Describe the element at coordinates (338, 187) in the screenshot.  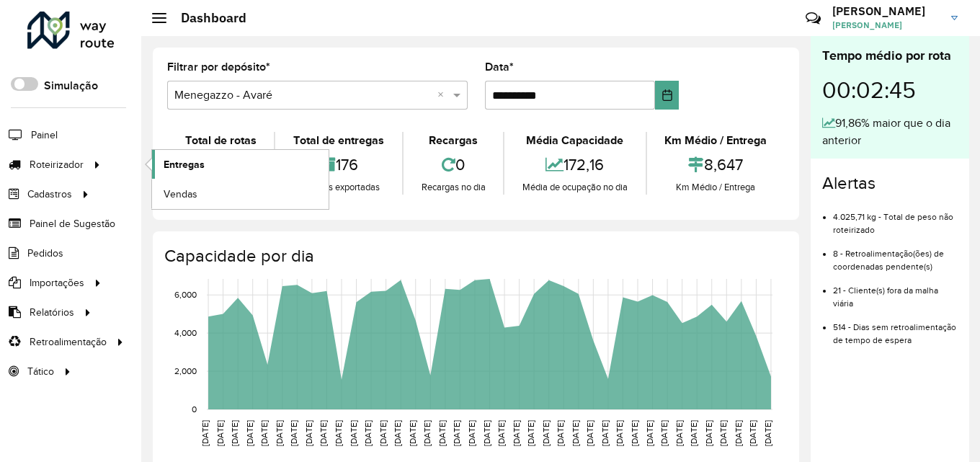
I see `div: Entregas exportadas` at that location.